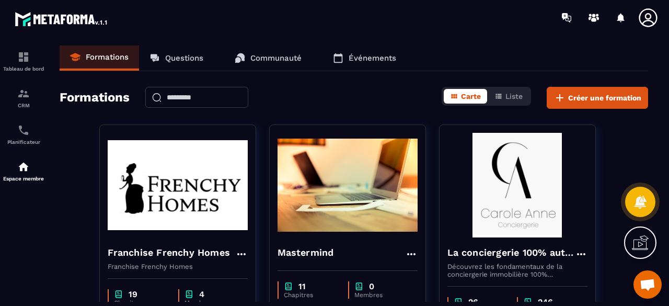 The height and width of the screenshot is (306, 669). I want to click on p: Formations, so click(107, 57).